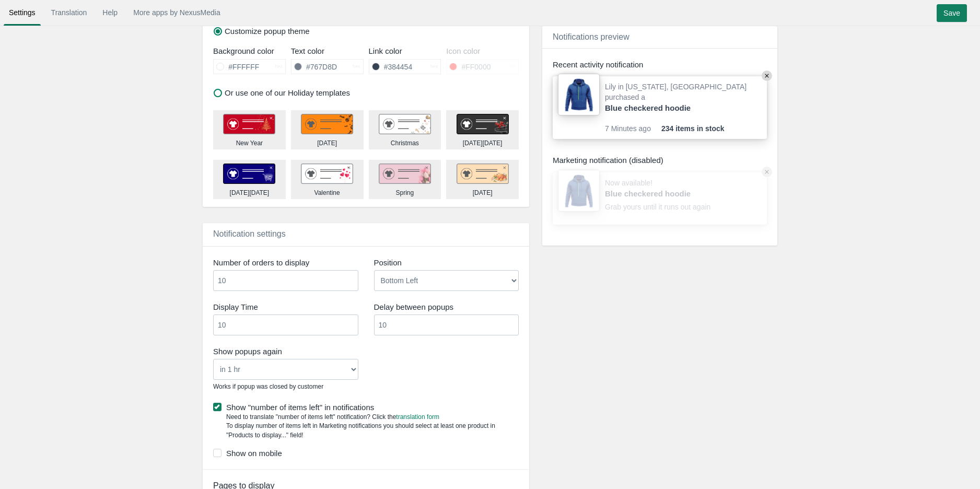 The height and width of the screenshot is (489, 980). What do you see at coordinates (249, 51) in the screenshot?
I see `div: Background color` at bounding box center [249, 51].